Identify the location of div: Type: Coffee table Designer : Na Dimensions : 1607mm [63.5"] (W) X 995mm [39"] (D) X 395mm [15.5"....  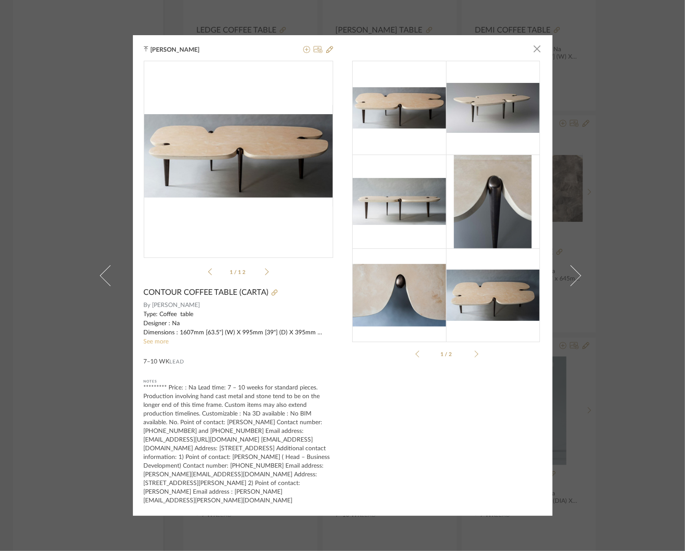
(238, 323).